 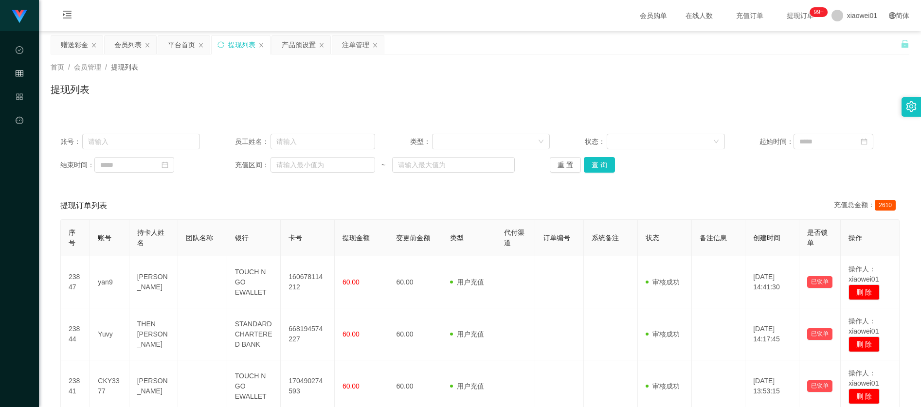 What do you see at coordinates (151, 238) in the screenshot?
I see `span: 持卡人姓名` at bounding box center [151, 238].